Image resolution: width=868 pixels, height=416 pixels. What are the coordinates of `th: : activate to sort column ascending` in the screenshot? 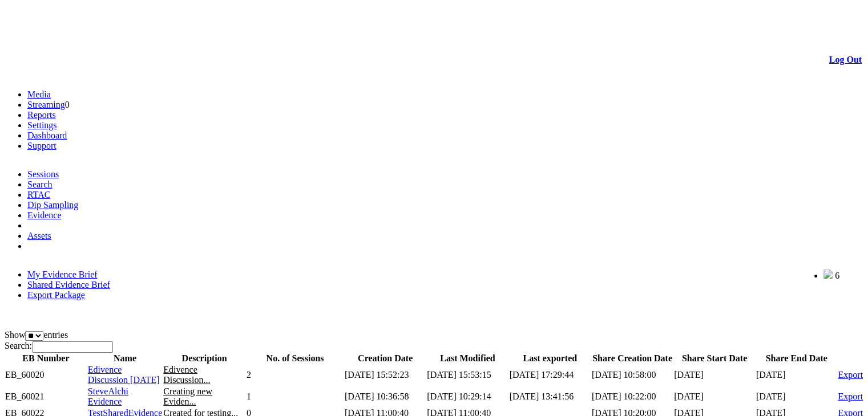 It's located at (850, 359).